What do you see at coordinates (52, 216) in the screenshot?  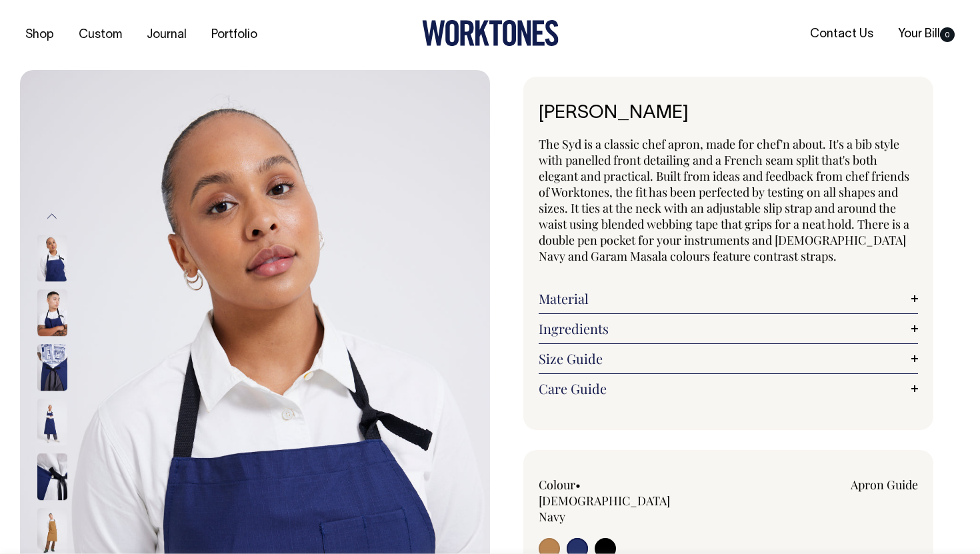 I see `button: Previous` at bounding box center [52, 216].